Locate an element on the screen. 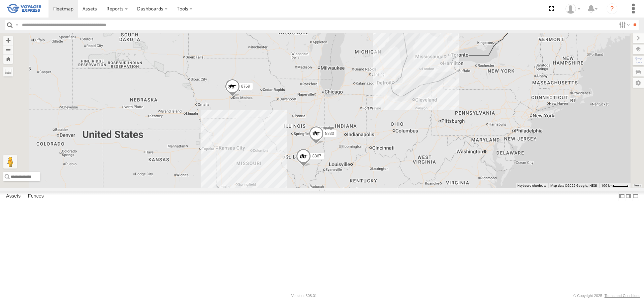 The image size is (644, 299). a: Visit our Website is located at coordinates (19, 296).